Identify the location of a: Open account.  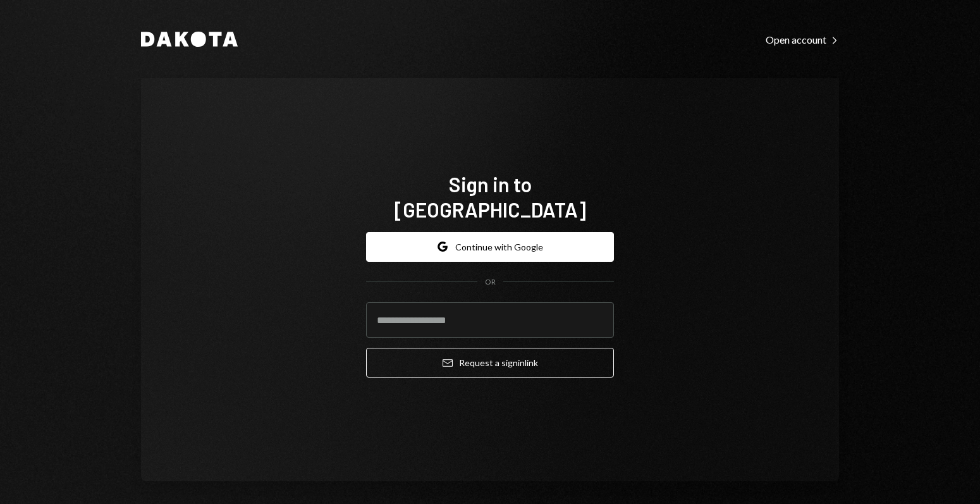
(802, 39).